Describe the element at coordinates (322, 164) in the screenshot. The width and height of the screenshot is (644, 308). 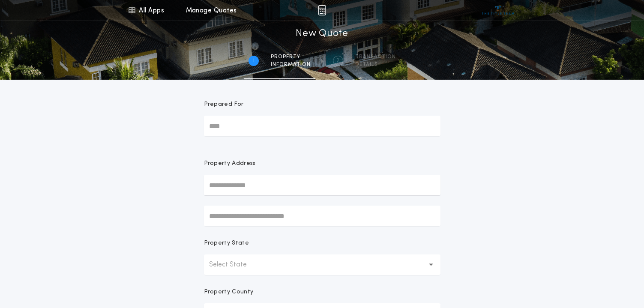
I see `p: Property Address` at that location.